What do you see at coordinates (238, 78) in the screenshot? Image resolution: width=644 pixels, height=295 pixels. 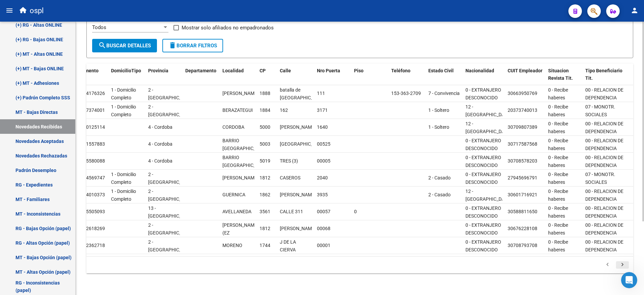 I see `datatable-header-cell: Localidad` at bounding box center [238, 78].